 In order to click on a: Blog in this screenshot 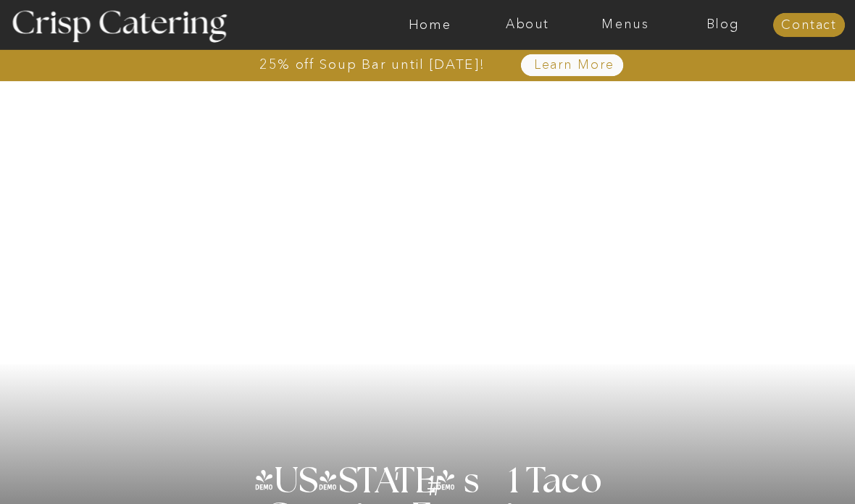, I will do `click(723, 26)`.